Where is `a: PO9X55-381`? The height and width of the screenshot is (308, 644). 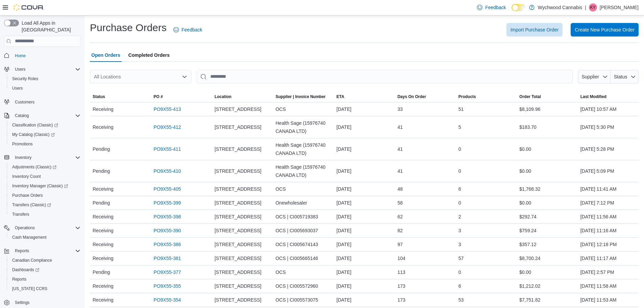 a: PO9X55-381 is located at coordinates (167, 258).